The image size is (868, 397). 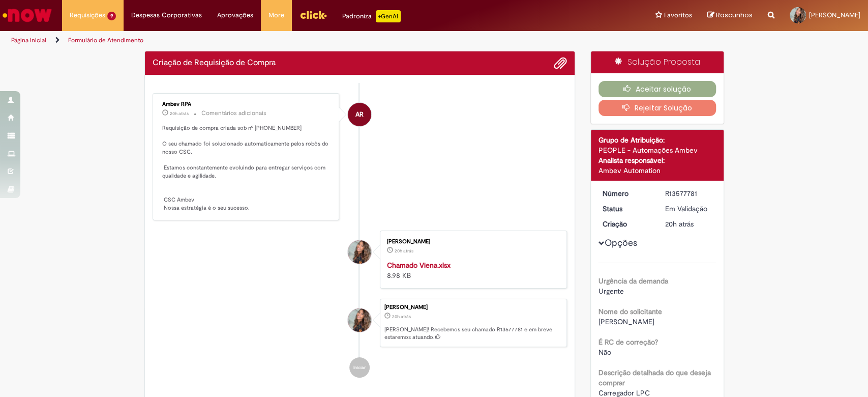 What do you see at coordinates (611, 291) in the screenshot?
I see `span: Urgente` at bounding box center [611, 291].